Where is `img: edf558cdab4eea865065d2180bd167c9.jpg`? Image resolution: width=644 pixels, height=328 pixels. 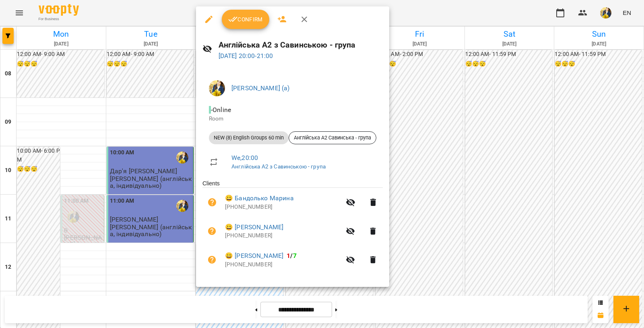 img: edf558cdab4eea865065d2180bd167c9.jpg is located at coordinates (217, 88).